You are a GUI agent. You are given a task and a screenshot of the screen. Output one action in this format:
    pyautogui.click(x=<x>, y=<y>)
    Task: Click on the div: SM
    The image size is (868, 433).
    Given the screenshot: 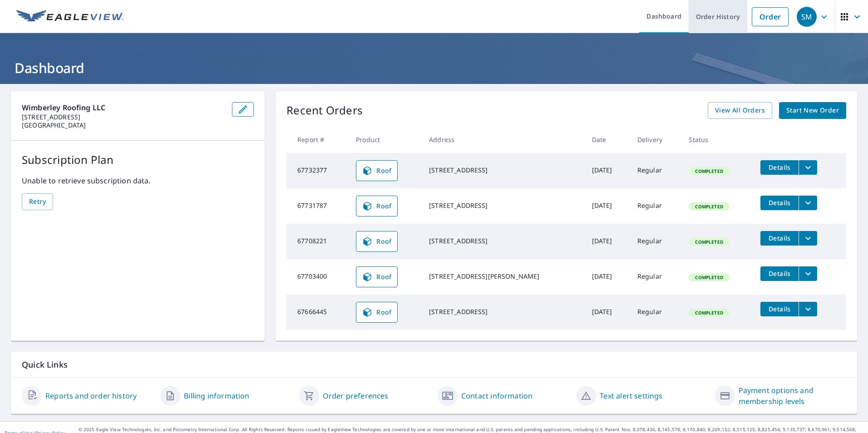 What is the action you would take?
    pyautogui.click(x=807, y=17)
    